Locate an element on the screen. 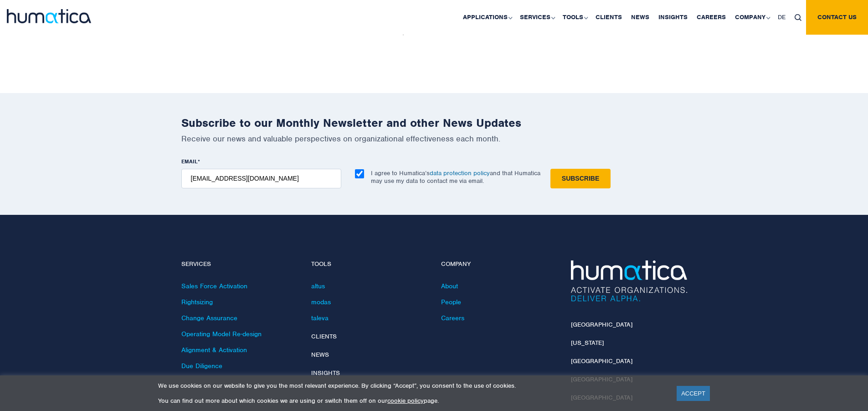  a: cookie policy is located at coordinates (406, 401).